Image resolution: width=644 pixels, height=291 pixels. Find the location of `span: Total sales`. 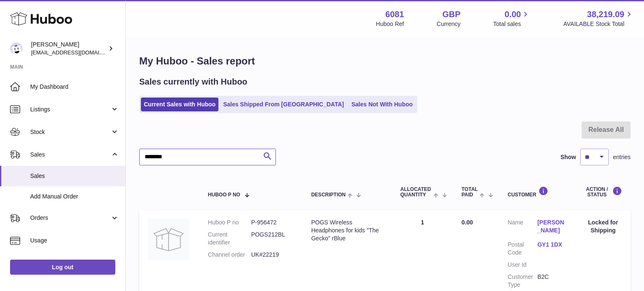

span: Total sales is located at coordinates (511, 24).